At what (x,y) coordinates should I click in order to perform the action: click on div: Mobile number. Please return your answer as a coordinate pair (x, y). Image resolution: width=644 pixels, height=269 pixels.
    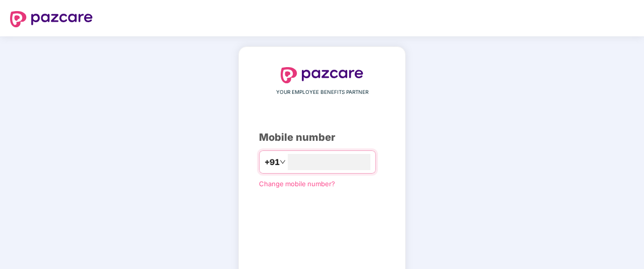
    Looking at the image, I should click on (322, 137).